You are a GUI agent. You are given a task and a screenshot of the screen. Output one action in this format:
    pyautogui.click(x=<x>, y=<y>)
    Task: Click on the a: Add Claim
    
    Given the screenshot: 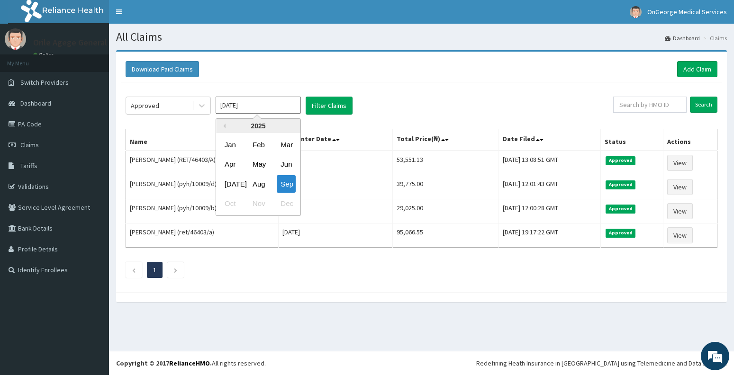 What is the action you would take?
    pyautogui.click(x=697, y=69)
    